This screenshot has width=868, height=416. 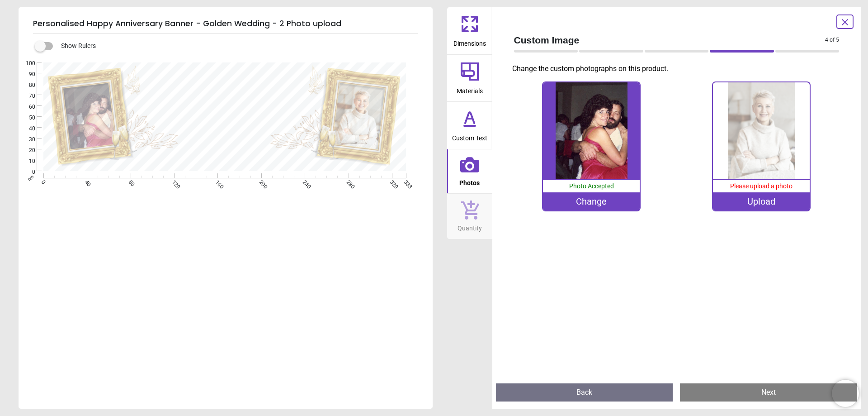 I want to click on span: 70, so click(x=27, y=96).